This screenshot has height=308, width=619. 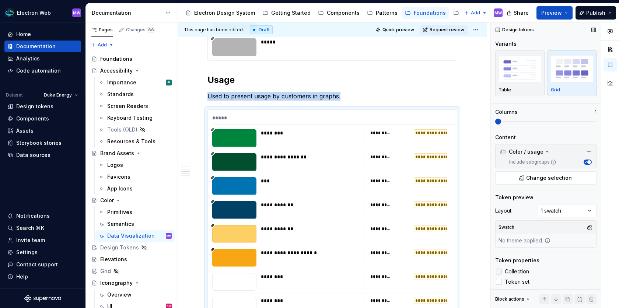 I want to click on button: Electron WebMW, so click(x=43, y=13).